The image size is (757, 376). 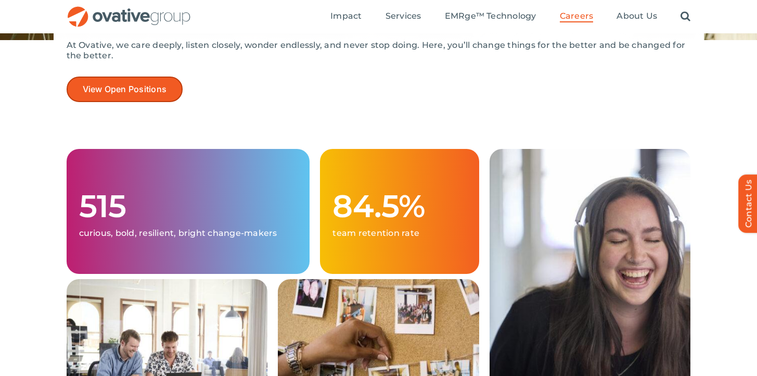 What do you see at coordinates (125, 89) in the screenshot?
I see `span: View Open Positions` at bounding box center [125, 89].